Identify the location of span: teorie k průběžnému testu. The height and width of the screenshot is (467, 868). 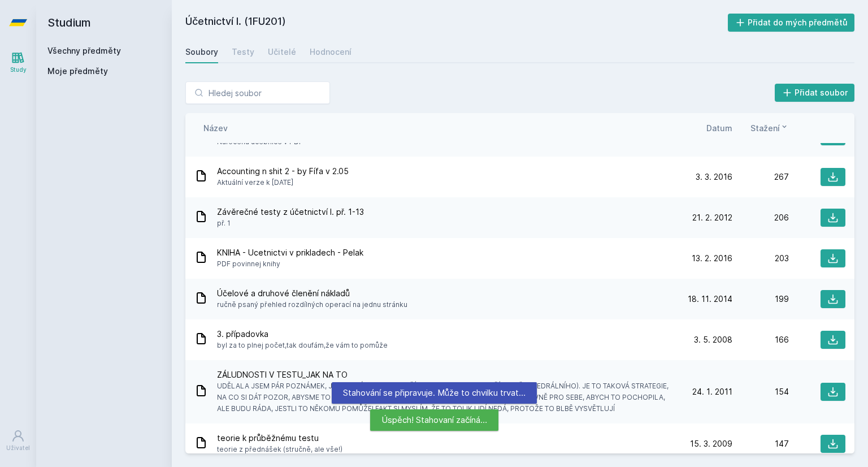
(279, 438).